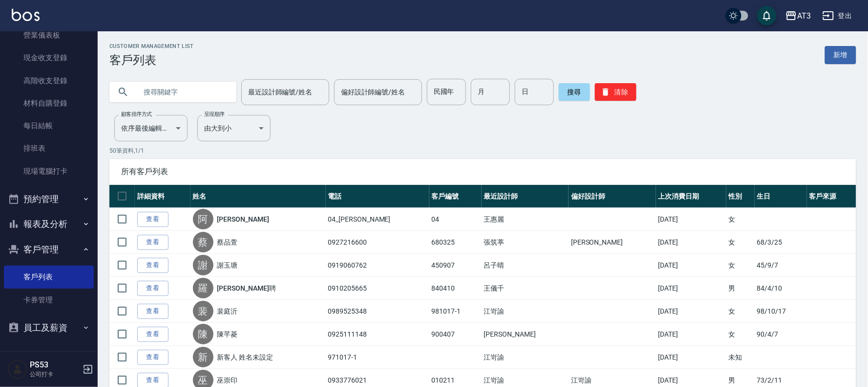 The image size is (868, 387). What do you see at coordinates (227, 311) in the screenshot?
I see `a: 裴庭沂` at bounding box center [227, 311].